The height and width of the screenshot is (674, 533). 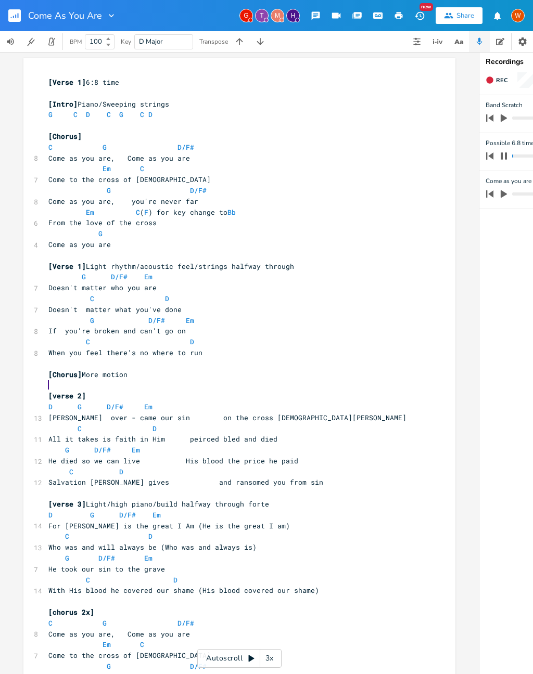 I want to click on span: Come As You Are, so click(x=65, y=16).